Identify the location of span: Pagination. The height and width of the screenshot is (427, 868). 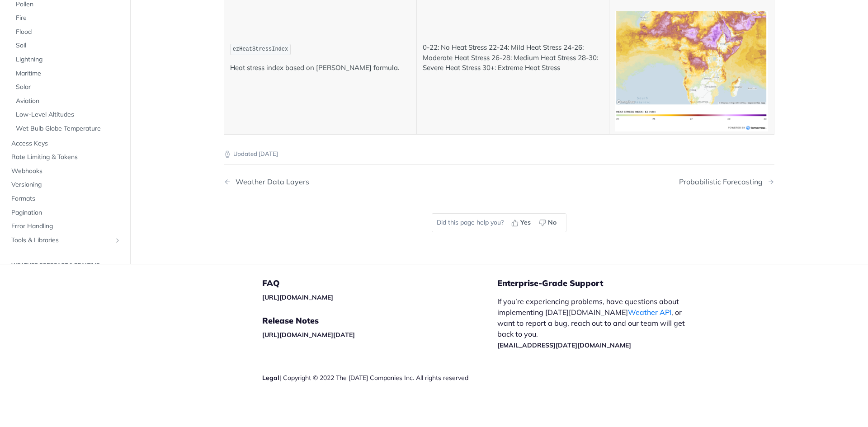
(66, 213).